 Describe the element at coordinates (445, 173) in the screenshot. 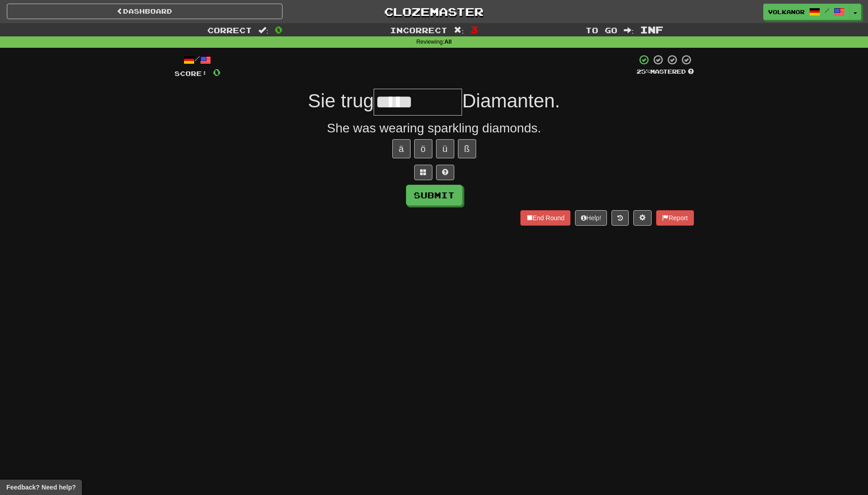

I see `button: Single letter hint - you only get 1 per sentence and score half the points! alt+h` at that location.